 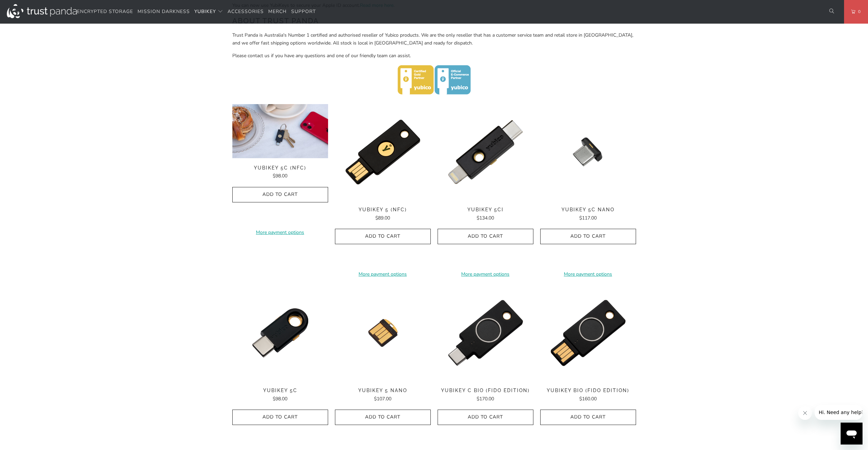 I want to click on span: 0, so click(x=859, y=11).